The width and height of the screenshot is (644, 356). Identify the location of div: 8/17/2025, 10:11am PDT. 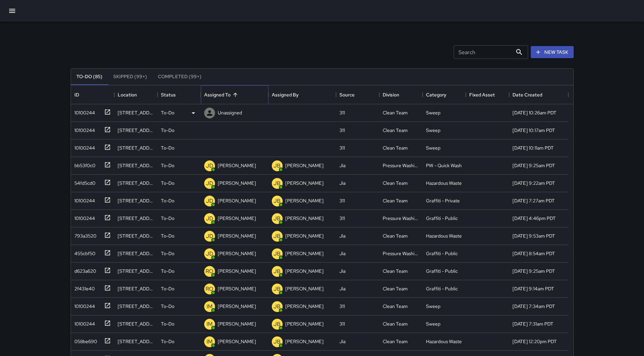
(534, 148).